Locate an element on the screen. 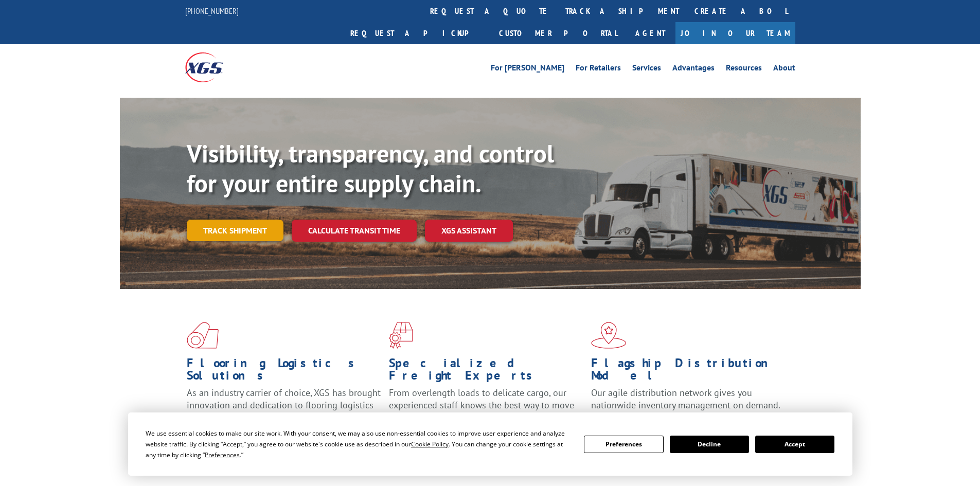  a: Agent is located at coordinates (651, 33).